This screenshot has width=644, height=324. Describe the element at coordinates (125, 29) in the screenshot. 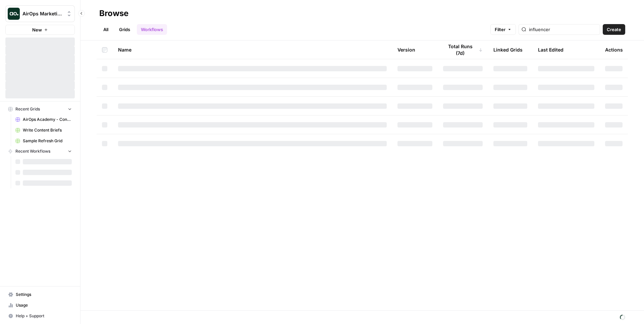

I see `a: Grids` at that location.